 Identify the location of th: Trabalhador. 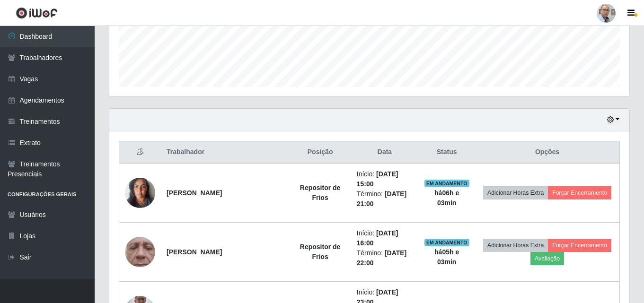
(225, 152).